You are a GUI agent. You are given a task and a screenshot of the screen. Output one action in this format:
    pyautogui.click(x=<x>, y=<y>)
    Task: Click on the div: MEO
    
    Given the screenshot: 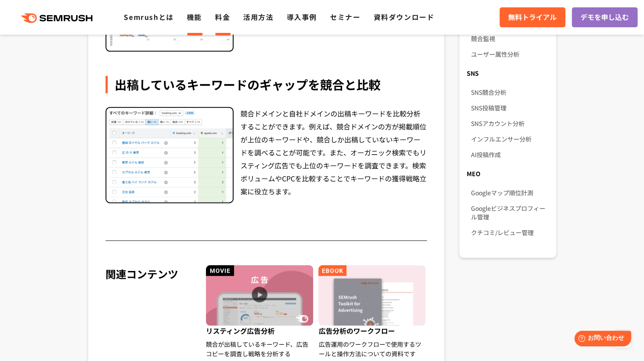 What is the action you would take?
    pyautogui.click(x=507, y=174)
    